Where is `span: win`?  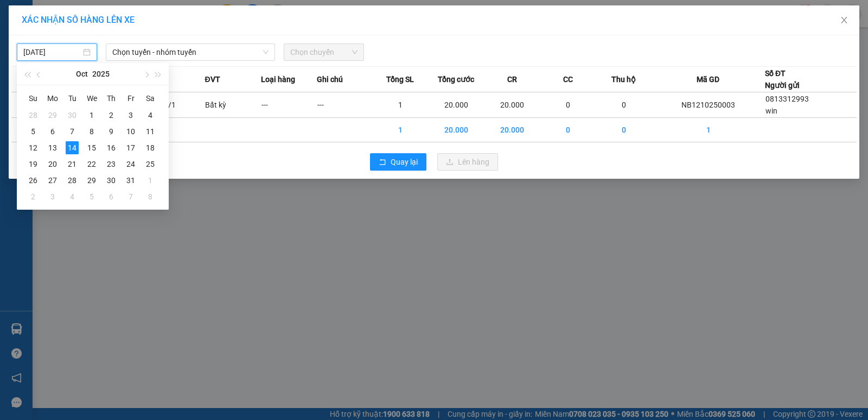 span: win is located at coordinates (771, 111).